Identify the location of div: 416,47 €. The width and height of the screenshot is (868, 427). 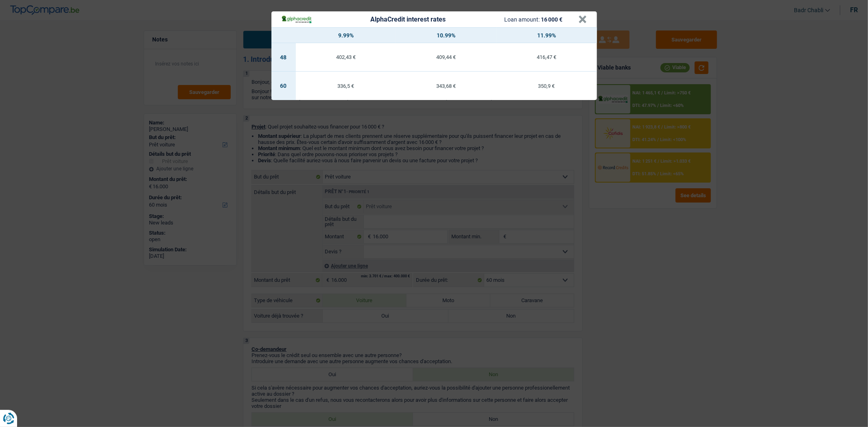
(546, 57).